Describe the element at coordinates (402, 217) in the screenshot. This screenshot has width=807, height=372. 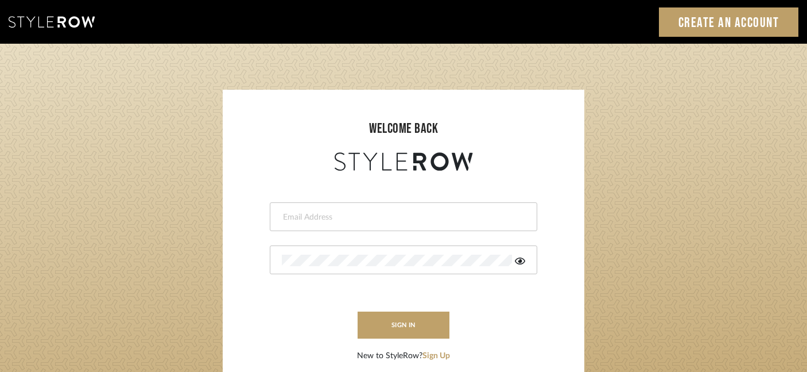
I see `input: Email Address` at that location.